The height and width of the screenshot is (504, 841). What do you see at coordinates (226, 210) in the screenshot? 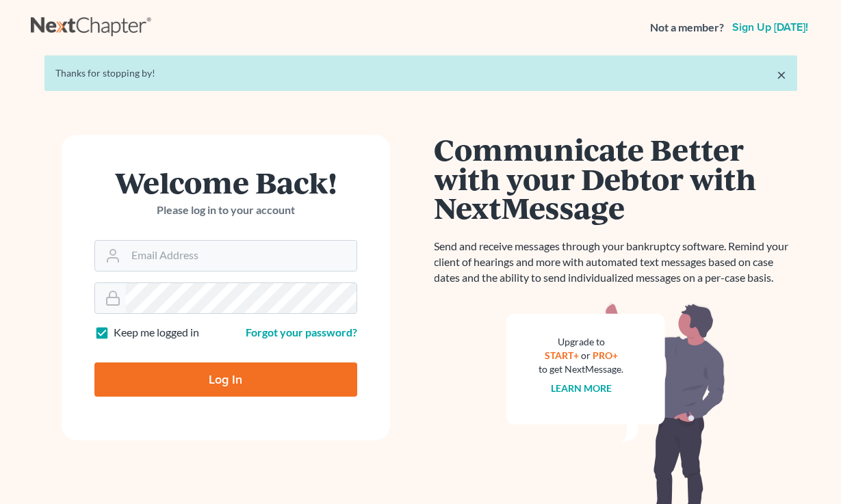
I see `p: Please log in to your account` at bounding box center [226, 210].